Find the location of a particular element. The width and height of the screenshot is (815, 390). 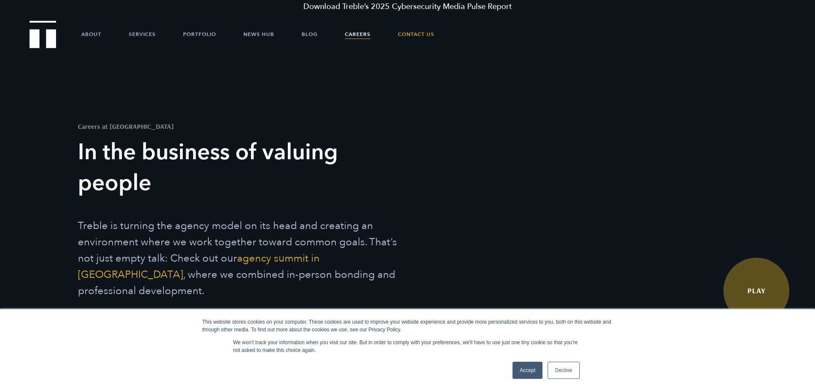

a: Careers is located at coordinates (357, 34).